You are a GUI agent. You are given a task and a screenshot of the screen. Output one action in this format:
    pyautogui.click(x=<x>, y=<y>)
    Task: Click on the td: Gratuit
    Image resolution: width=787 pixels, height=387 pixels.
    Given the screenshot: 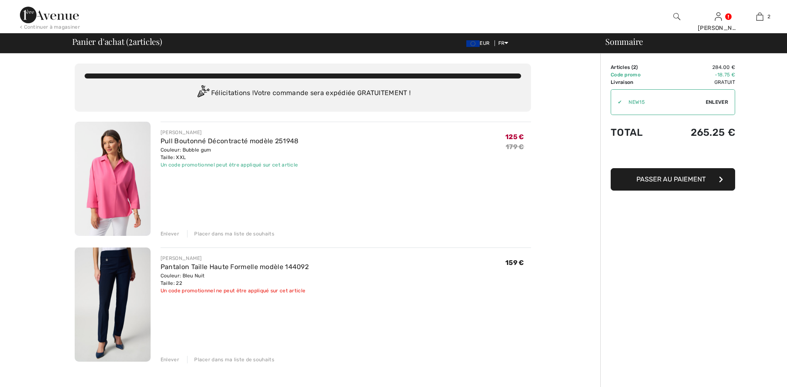 What is the action you would take?
    pyautogui.click(x=699, y=82)
    